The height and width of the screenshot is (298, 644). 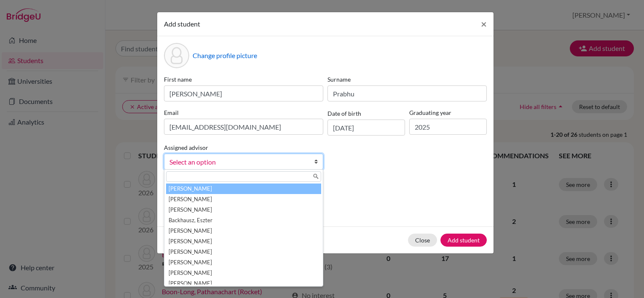 I want to click on span: Add student, so click(x=182, y=23).